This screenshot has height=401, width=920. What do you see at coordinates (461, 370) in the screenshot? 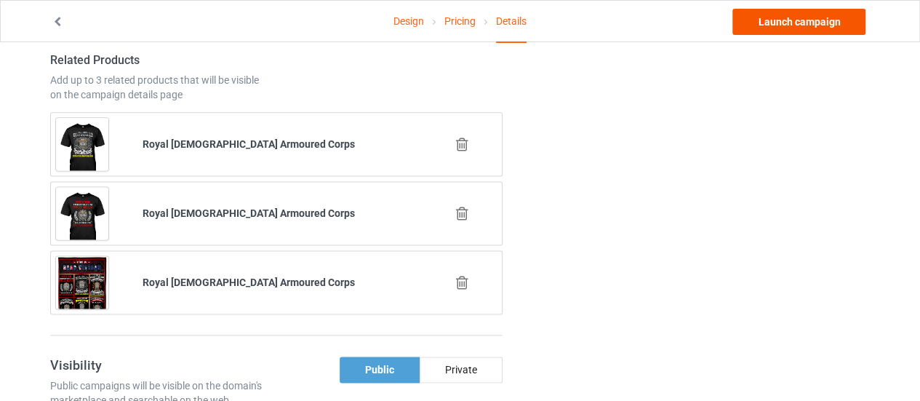
I see `div: Private` at bounding box center [461, 370].